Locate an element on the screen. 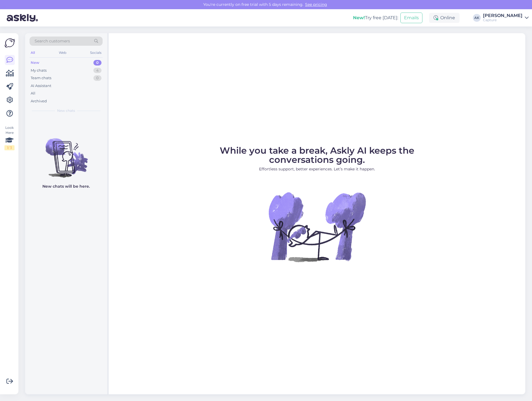 The height and width of the screenshot is (401, 532). p: New chats will be here. is located at coordinates (66, 186).